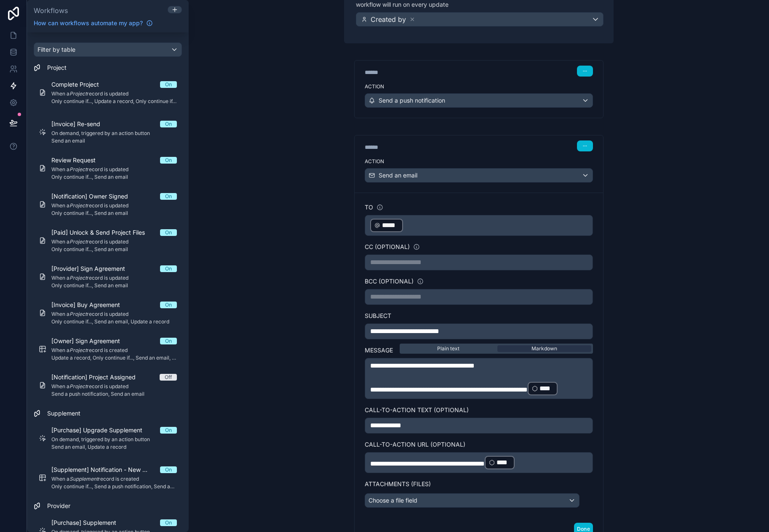 Image resolution: width=769 pixels, height=532 pixels. I want to click on span: [Supplement] Notification - New Project (Paid), so click(106, 470).